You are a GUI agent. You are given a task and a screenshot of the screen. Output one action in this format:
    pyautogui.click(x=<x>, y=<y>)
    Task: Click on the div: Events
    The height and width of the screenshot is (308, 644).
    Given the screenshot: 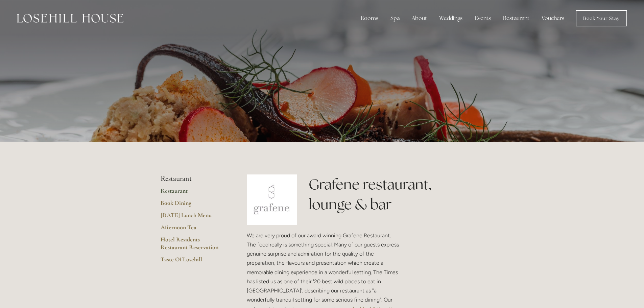 What is the action you would take?
    pyautogui.click(x=482, y=18)
    